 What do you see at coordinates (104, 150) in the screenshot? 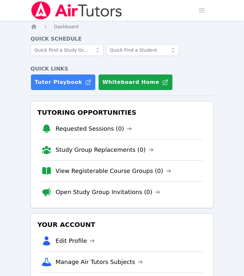
I see `a: Study Group Replacements (0)` at bounding box center [104, 150].